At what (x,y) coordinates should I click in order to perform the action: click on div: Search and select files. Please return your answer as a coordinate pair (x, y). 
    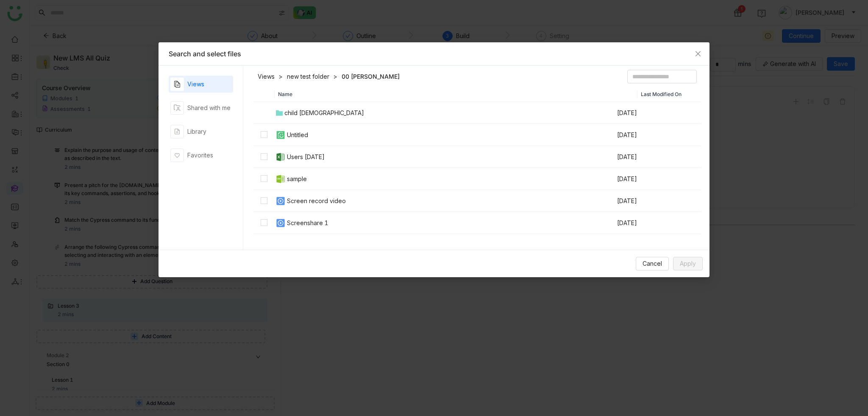
    Looking at the image, I should click on (434, 54).